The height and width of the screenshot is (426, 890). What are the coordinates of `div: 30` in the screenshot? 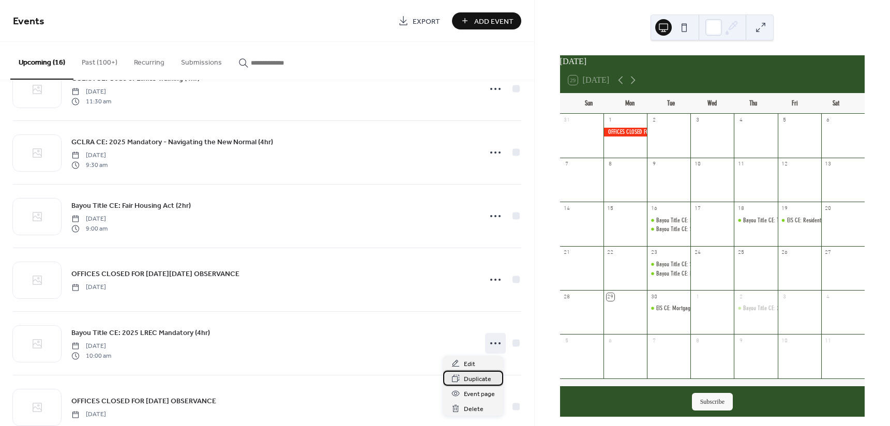 It's located at (654, 297).